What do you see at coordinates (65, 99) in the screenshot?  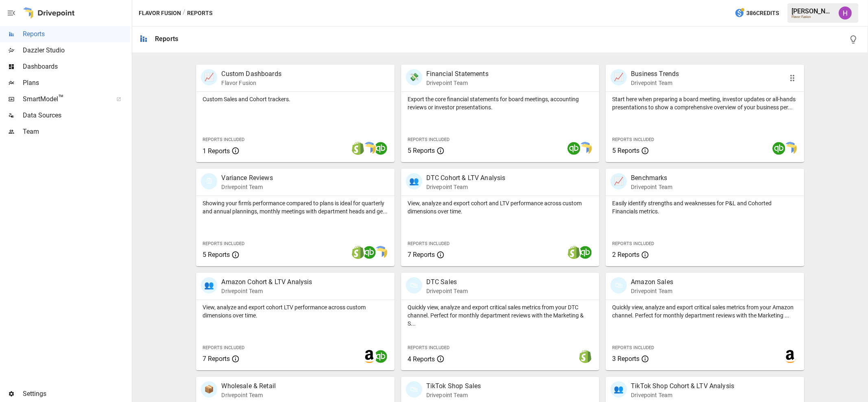 I see `span: SmartModel` at bounding box center [65, 99].